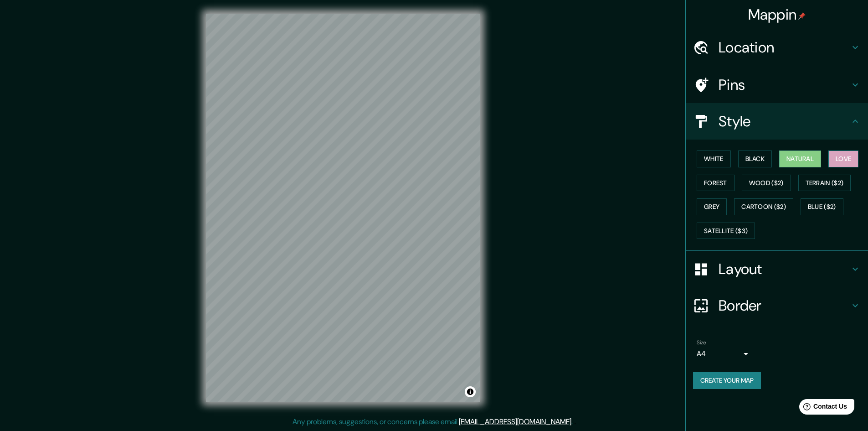  Describe the element at coordinates (784, 48) in the screenshot. I see `h4: Location` at that location.